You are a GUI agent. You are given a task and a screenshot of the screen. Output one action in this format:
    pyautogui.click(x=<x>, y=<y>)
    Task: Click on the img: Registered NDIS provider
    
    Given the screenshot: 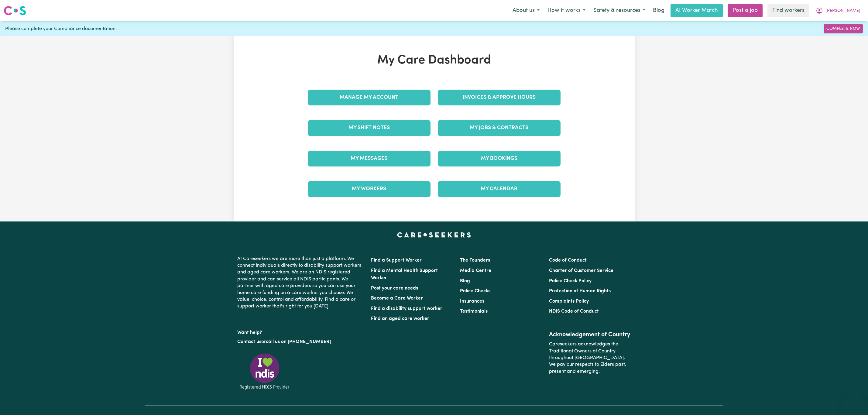 What is the action you would take?
    pyautogui.click(x=265, y=371)
    